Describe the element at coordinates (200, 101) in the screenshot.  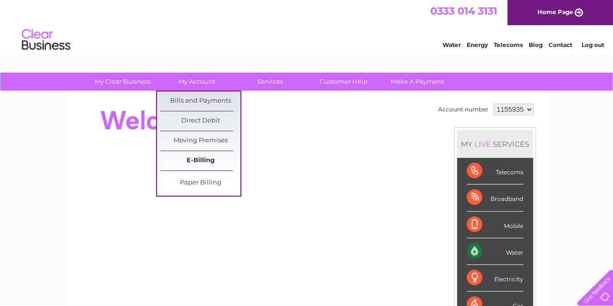
I see `a: Bills and Payments` at that location.